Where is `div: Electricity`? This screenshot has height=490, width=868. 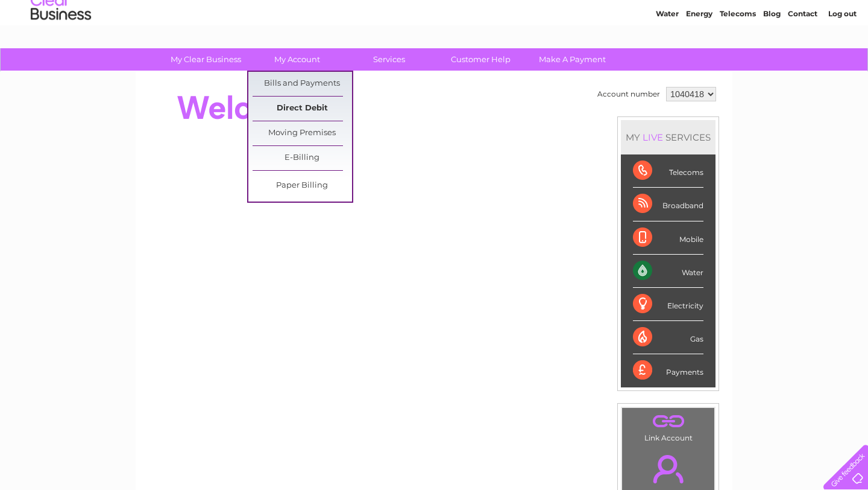
div: Electricity is located at coordinates (668, 304).